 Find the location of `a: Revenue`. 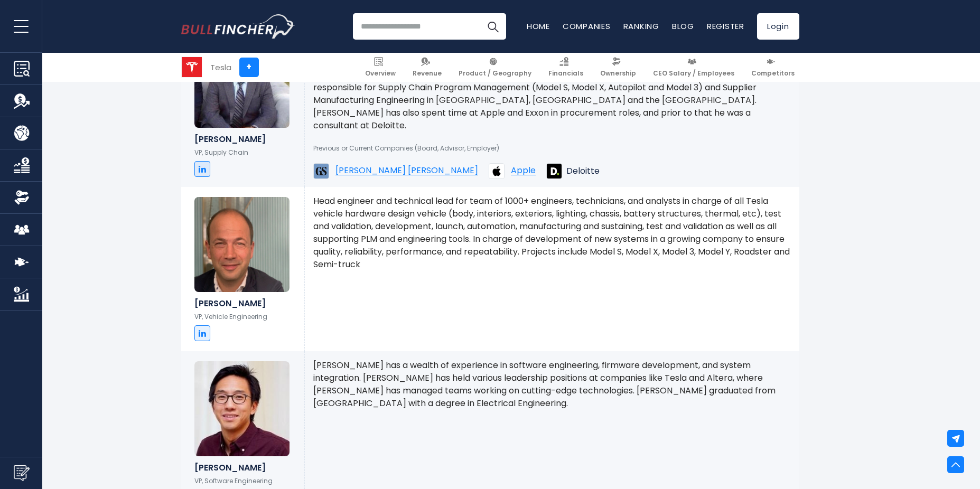

a: Revenue is located at coordinates (427, 67).